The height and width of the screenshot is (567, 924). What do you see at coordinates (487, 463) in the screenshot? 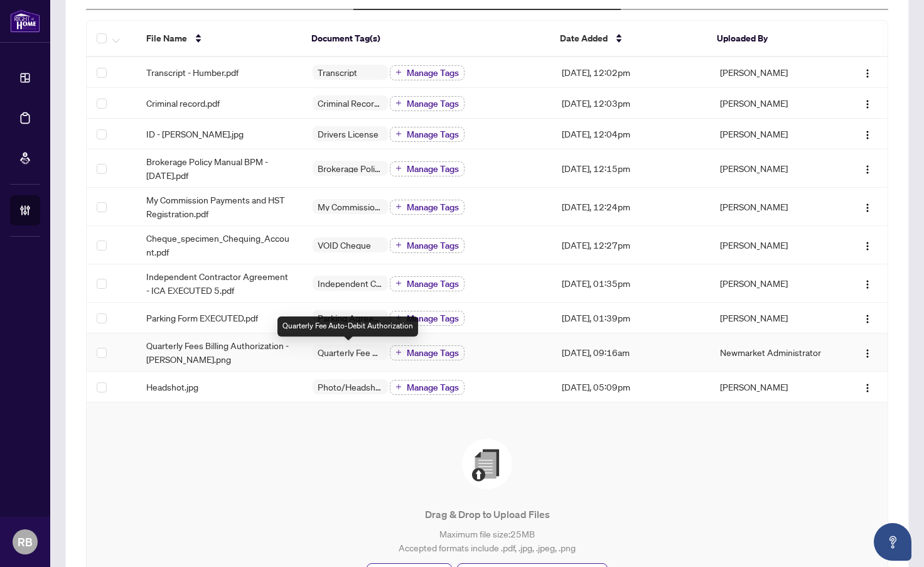
I see `img: File Upload` at bounding box center [487, 463].